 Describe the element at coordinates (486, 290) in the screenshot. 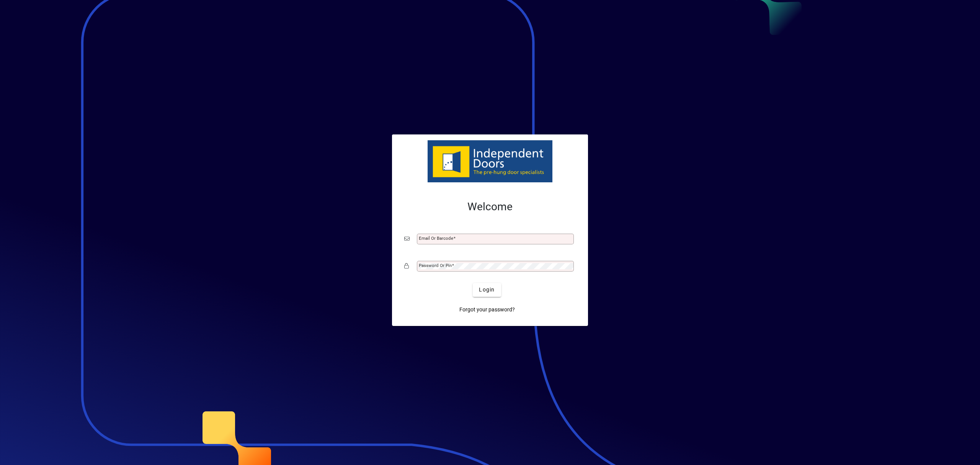

I see `span: Login` at that location.